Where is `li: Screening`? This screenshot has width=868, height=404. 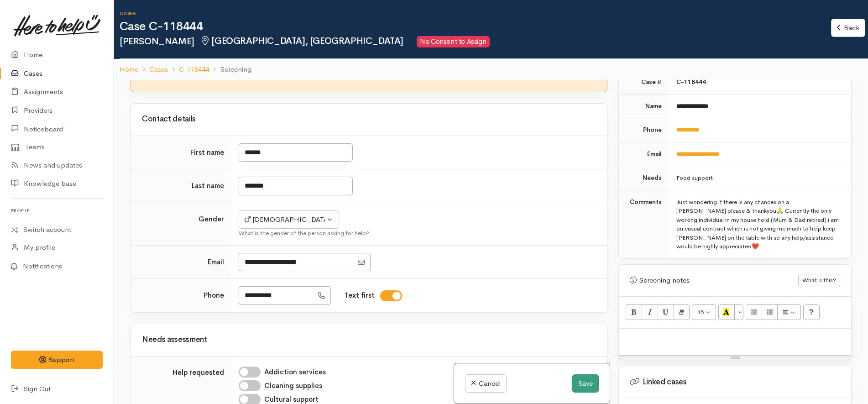 li: Screening is located at coordinates (230, 70).